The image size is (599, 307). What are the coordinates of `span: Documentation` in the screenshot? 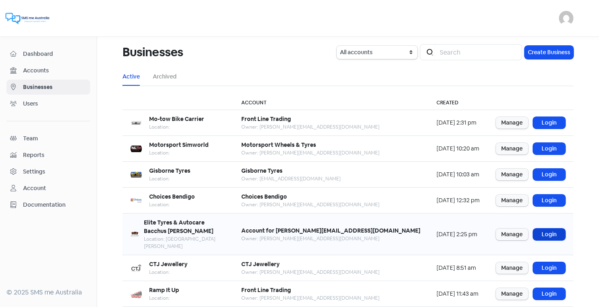 It's located at (55, 204).